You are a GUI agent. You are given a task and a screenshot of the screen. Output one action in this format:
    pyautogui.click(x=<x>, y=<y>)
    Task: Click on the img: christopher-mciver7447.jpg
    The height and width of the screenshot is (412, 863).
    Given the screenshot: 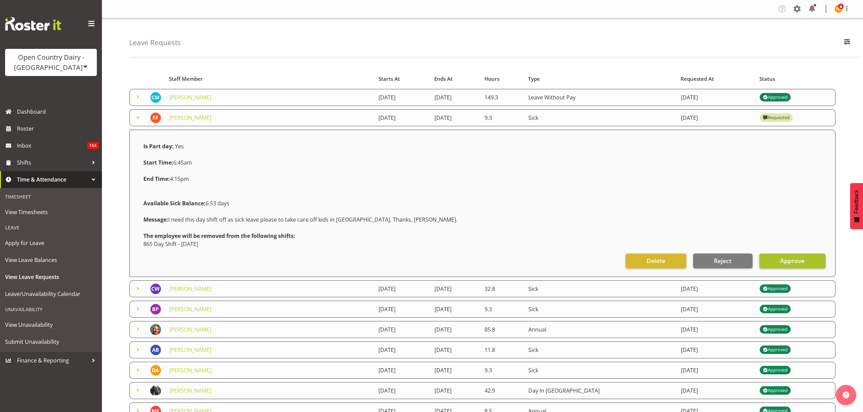 What is the action you would take?
    pyautogui.click(x=156, y=97)
    